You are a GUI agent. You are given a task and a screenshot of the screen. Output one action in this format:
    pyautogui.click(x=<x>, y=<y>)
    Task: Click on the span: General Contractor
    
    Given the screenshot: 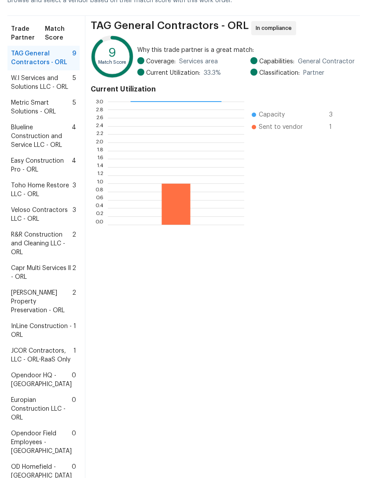 What is the action you would take?
    pyautogui.click(x=326, y=62)
    